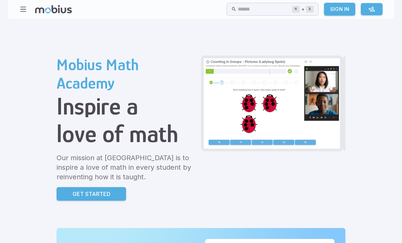 This screenshot has width=402, height=243. I want to click on h2: Mobius Math Academy, so click(126, 74).